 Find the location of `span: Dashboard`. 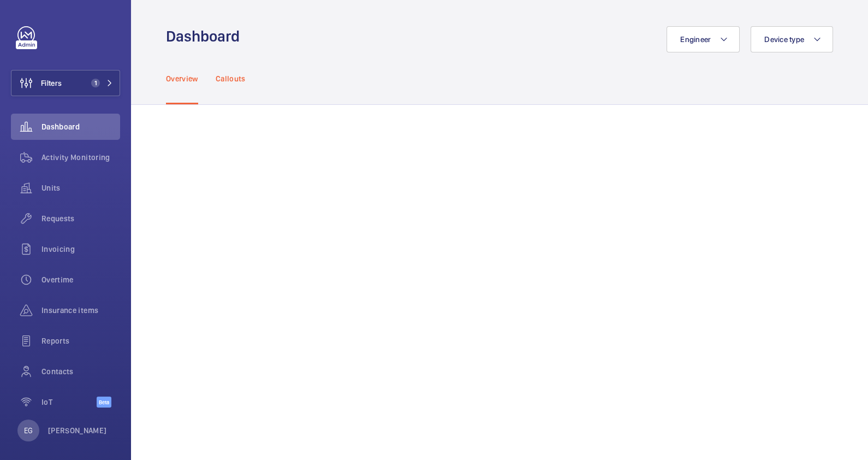

span: Dashboard is located at coordinates (81, 127).